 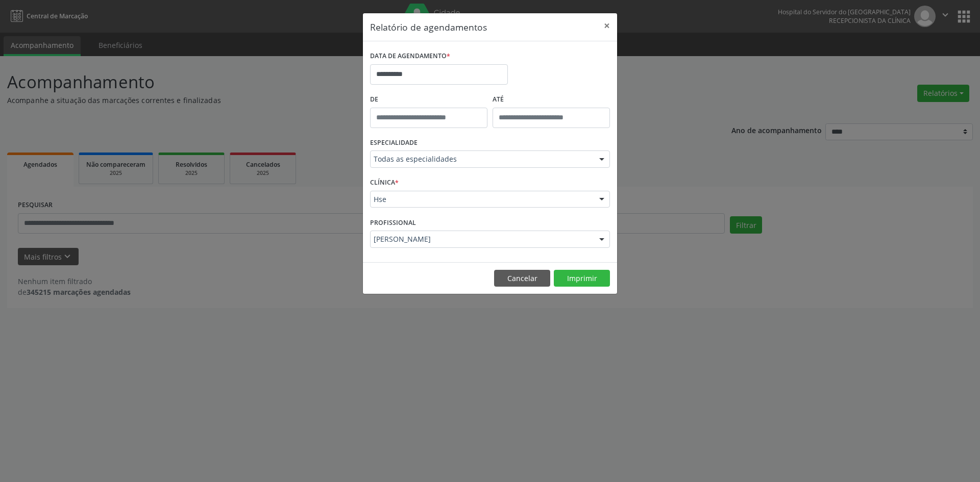 I want to click on button: Imprimir, so click(x=582, y=278).